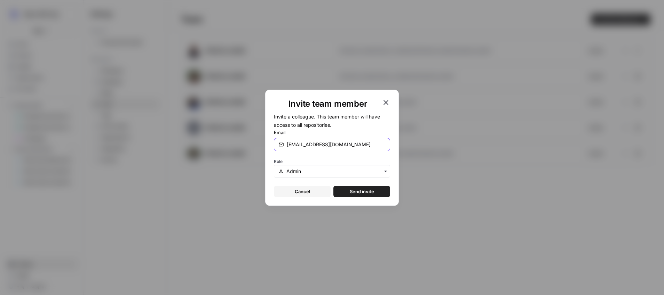 The image size is (664, 295). What do you see at coordinates (336, 172) in the screenshot?
I see `input: Admin` at bounding box center [336, 172].